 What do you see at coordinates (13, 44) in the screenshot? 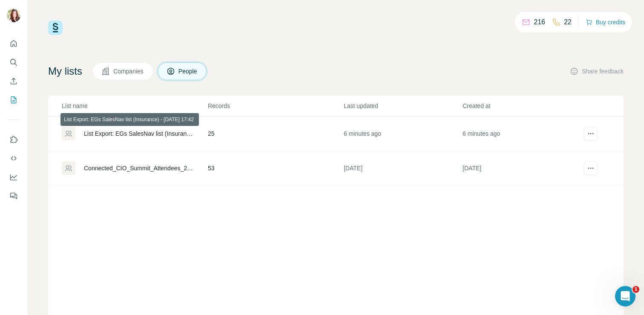
I see `button: Quick start` at bounding box center [13, 44].